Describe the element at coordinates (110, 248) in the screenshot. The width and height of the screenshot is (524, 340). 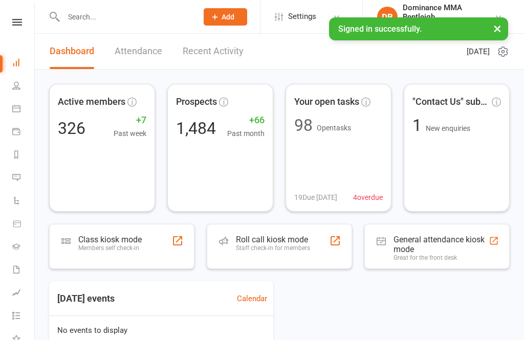
I see `div: Members self check-in` at that location.